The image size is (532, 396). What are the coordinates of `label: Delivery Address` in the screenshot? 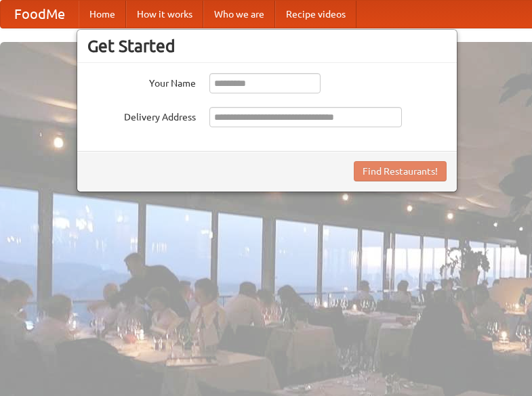 It's located at (141, 115).